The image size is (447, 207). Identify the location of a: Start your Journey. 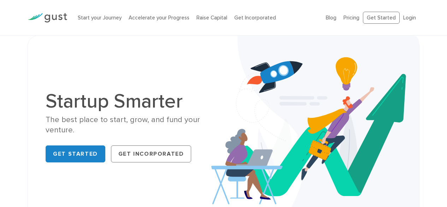
(100, 18).